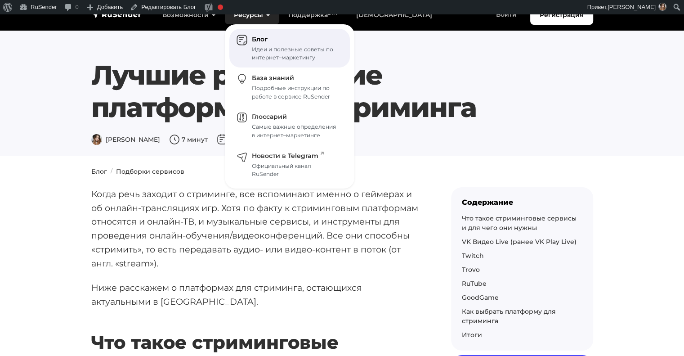 This screenshot has height=356, width=684. What do you see at coordinates (522, 202) in the screenshot?
I see `div: Содержание` at bounding box center [522, 202].